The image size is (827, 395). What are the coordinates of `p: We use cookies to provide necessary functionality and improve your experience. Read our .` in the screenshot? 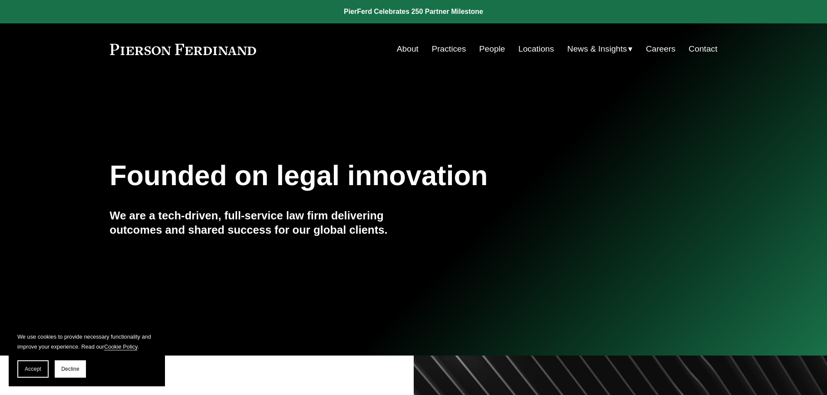 It's located at (87, 342).